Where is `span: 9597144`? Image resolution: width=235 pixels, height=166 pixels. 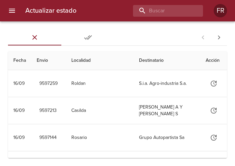
span: 9597144 is located at coordinates (48, 137).